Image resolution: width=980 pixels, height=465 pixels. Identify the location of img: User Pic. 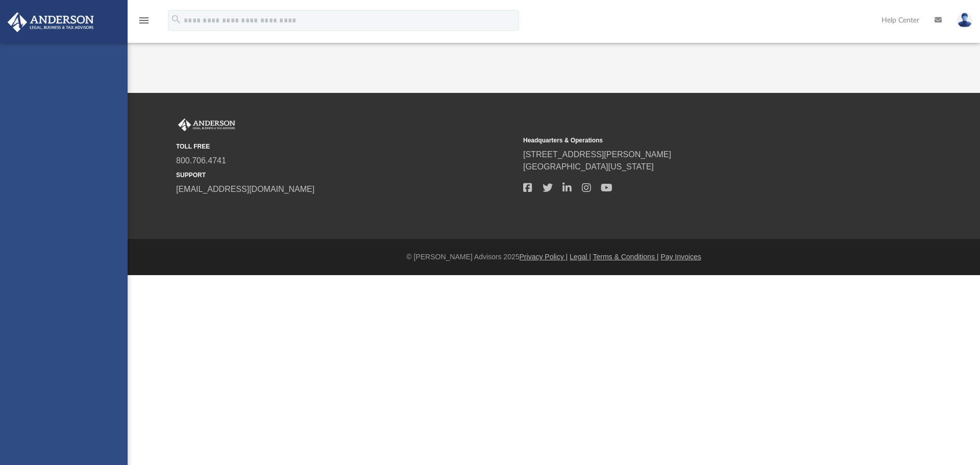
(965, 20).